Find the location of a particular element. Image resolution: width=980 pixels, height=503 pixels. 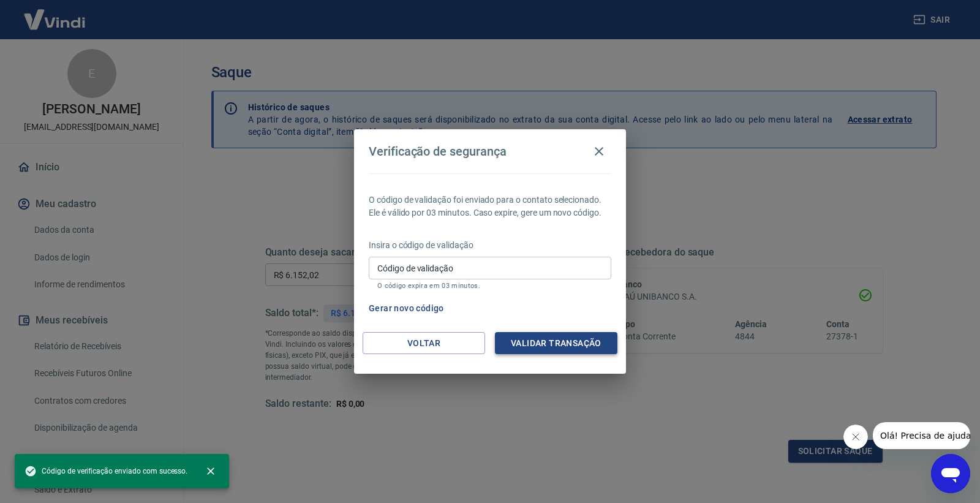

p: Insira o código de validação is located at coordinates (490, 244).